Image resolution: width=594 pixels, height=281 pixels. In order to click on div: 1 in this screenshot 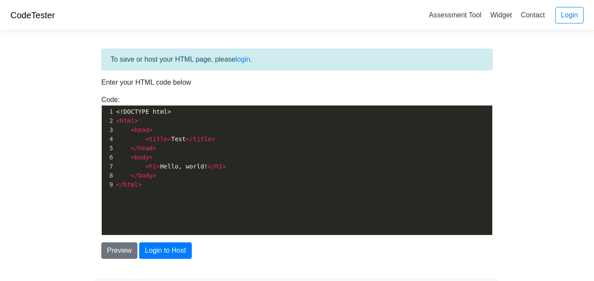, I will do `click(108, 112)`.